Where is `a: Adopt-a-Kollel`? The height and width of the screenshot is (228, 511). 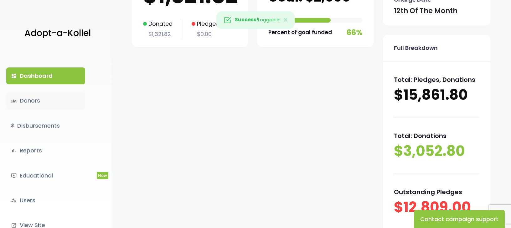
a: Adopt-a-Kollel is located at coordinates (56, 33).